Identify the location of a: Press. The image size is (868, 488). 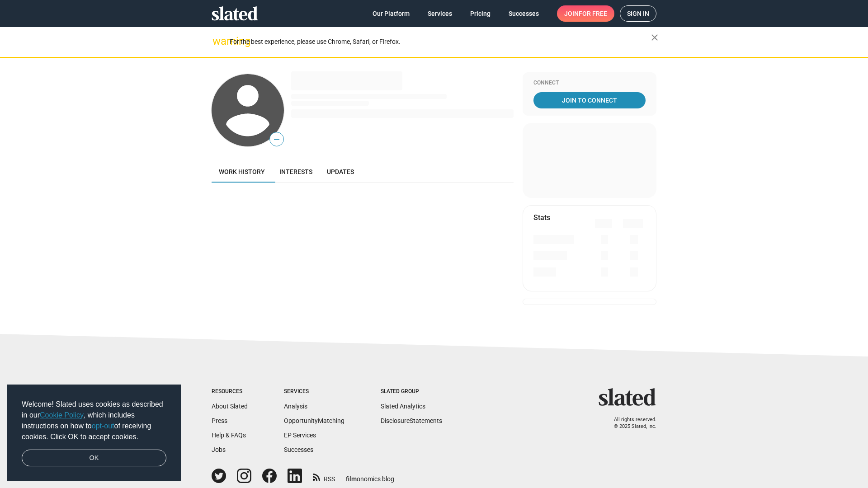
(219, 421).